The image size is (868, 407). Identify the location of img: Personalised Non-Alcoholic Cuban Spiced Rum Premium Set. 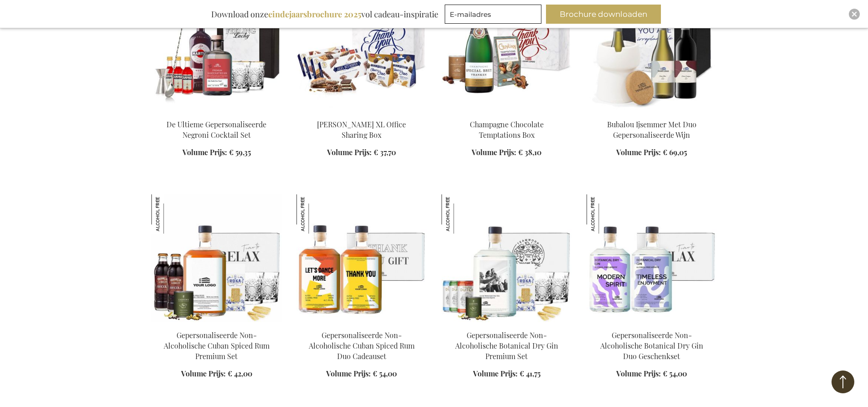
(217, 258).